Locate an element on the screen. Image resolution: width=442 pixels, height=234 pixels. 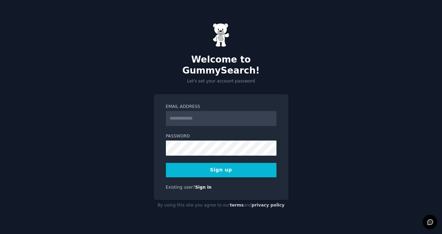
a: terms is located at coordinates (236, 205).